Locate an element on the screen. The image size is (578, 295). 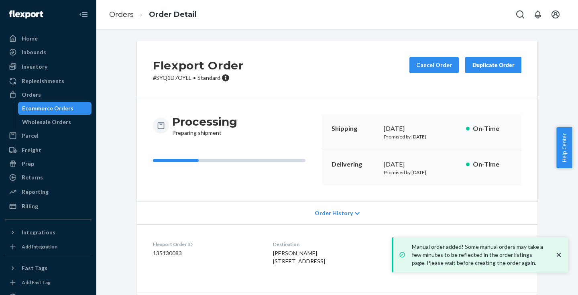
svg: close toast is located at coordinates (558, 255).